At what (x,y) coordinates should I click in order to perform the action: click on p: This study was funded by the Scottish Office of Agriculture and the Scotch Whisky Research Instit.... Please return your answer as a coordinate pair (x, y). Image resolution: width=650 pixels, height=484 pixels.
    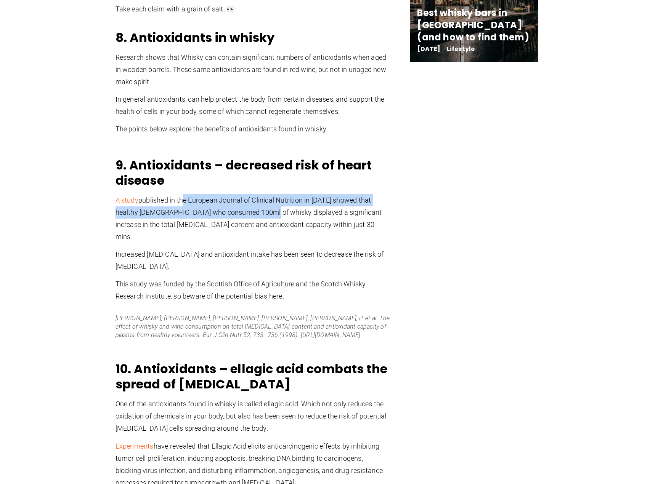
    Looking at the image, I should click on (253, 290).